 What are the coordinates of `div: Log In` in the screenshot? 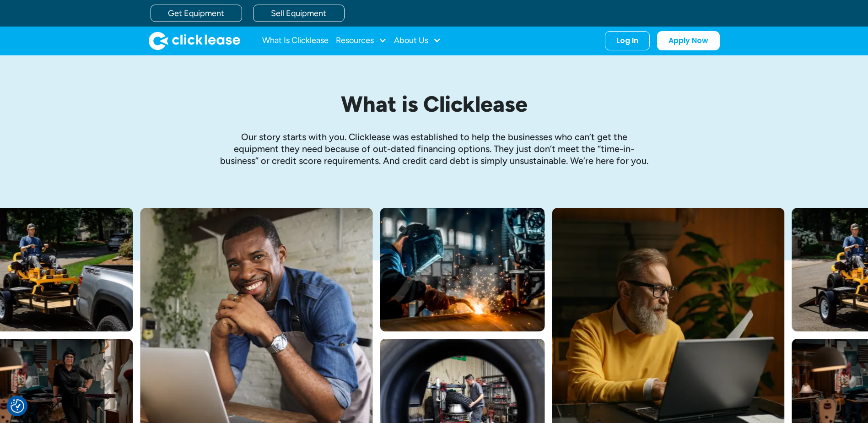 It's located at (627, 41).